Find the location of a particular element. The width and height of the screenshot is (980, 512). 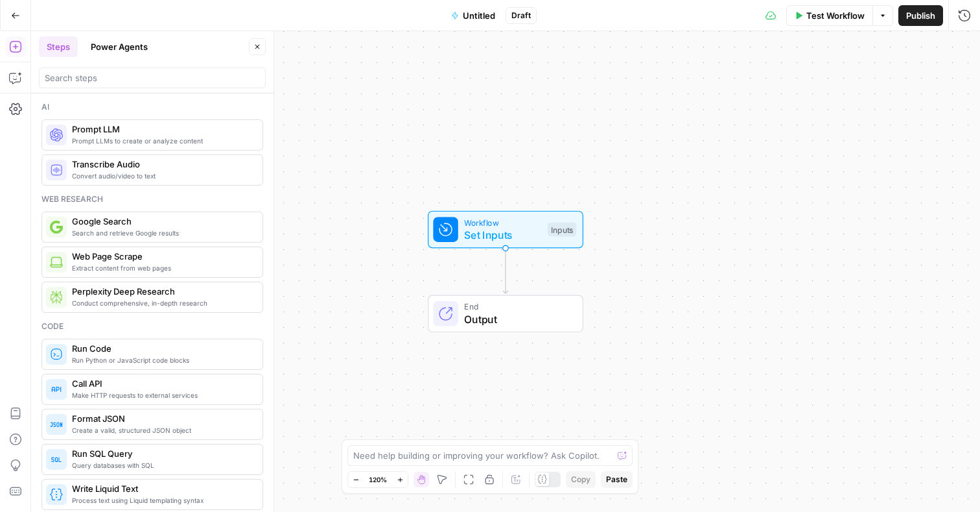

span: Run Python or JavaScript code blocks is located at coordinates (162, 360).